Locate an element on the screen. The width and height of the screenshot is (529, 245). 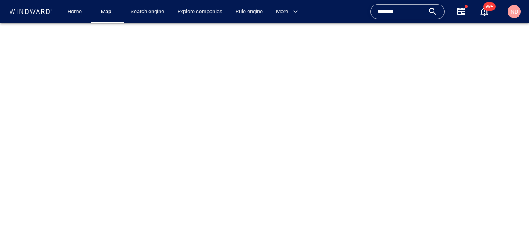
button: Explore companies is located at coordinates (200, 12).